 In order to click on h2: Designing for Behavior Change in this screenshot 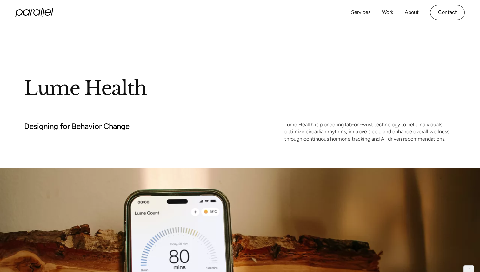, I will do `click(77, 126)`.